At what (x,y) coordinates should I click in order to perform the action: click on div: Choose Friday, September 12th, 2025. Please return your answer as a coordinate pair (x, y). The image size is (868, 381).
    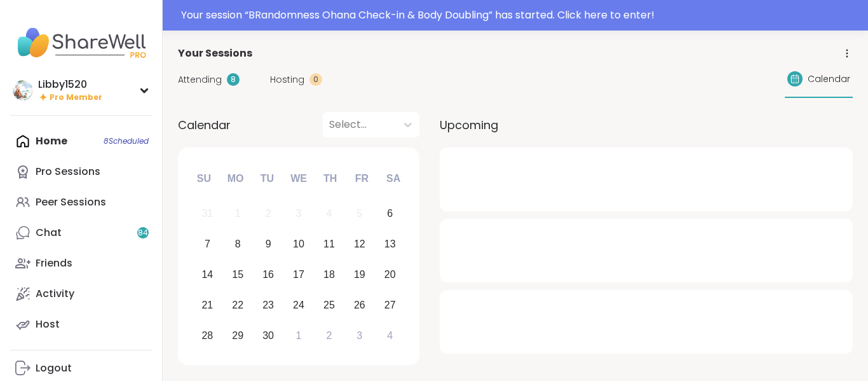
    Looking at the image, I should click on (359, 244).